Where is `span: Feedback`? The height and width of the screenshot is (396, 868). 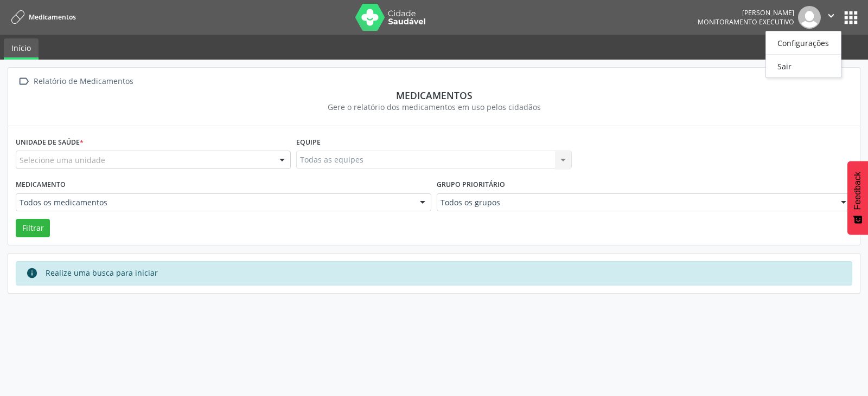
span: Feedback is located at coordinates (858, 191).